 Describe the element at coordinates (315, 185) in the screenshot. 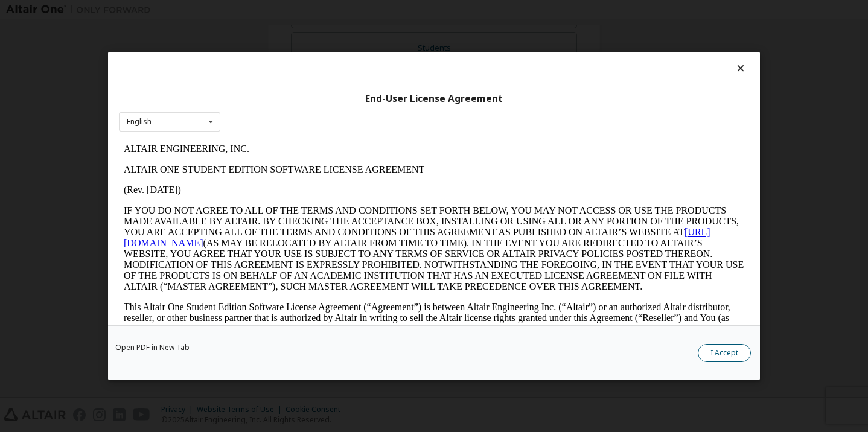

I see `p: This Altair One Student Edition Software License Agreement (“Agreement”) is between Altair Engine...` at that location.